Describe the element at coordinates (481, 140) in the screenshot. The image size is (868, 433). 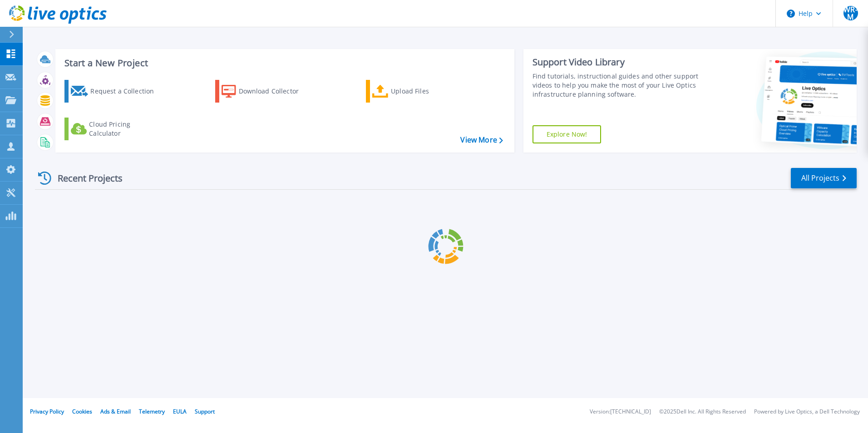
I see `a: View More` at that location.